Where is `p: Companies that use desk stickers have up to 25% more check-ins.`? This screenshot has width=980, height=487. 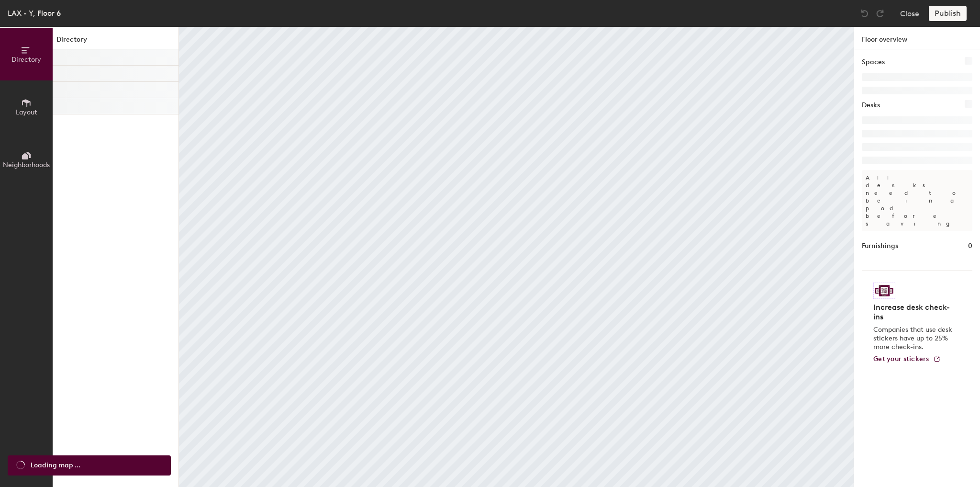
p: Companies that use desk stickers have up to 25% more check-ins. is located at coordinates (913, 338).